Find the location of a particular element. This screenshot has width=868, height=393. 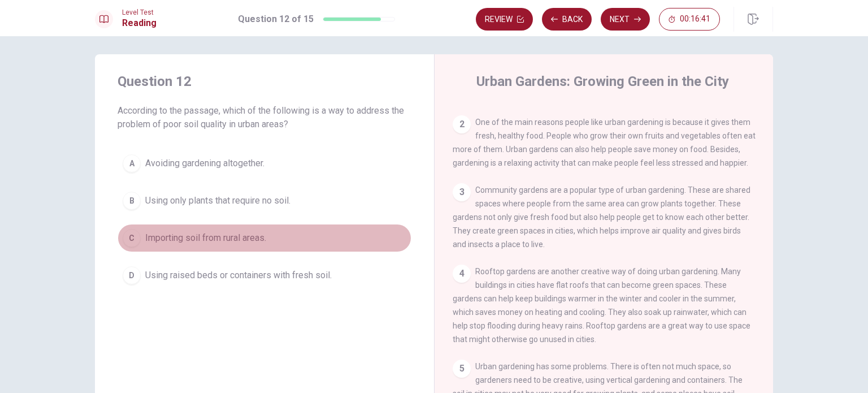

h4: Question 12 is located at coordinates (265, 81).